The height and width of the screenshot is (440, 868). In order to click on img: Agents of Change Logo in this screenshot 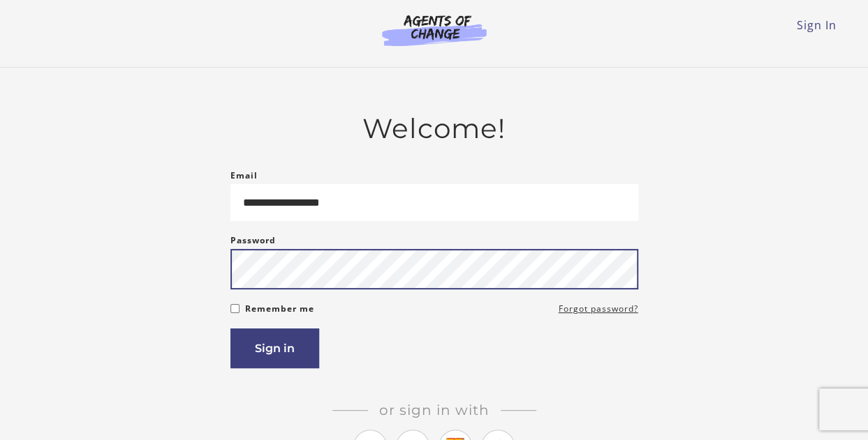, I will do `click(434, 30)`.